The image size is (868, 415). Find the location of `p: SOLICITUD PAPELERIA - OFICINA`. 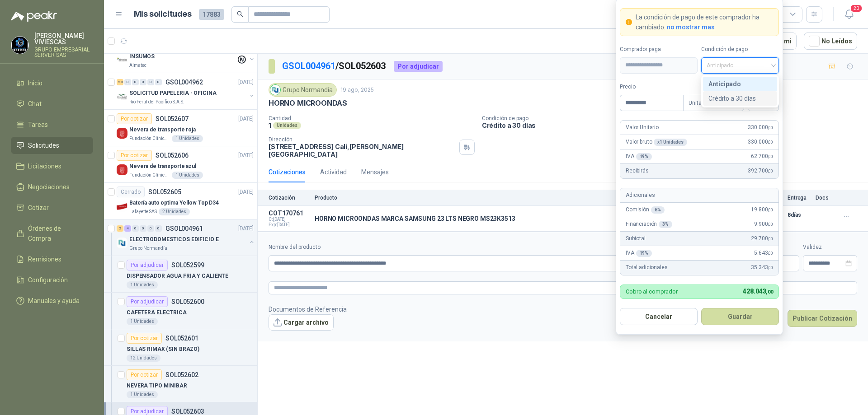

p: SOLICITUD PAPELERIA - OFICINA is located at coordinates (173, 93).